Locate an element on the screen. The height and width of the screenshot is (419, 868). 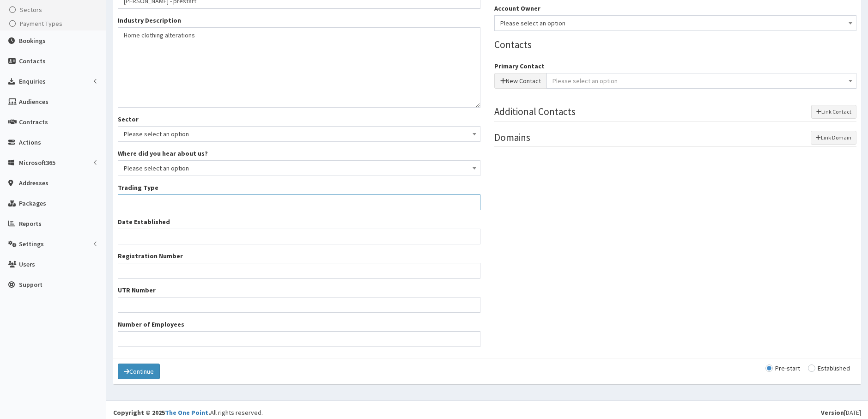
label: Registration Number is located at coordinates (150, 256).